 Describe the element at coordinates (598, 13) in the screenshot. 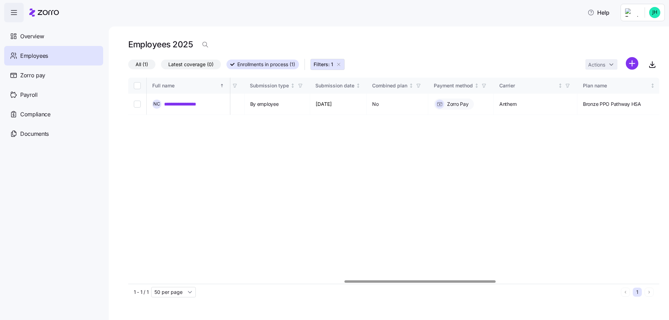

I see `button: Help` at that location.